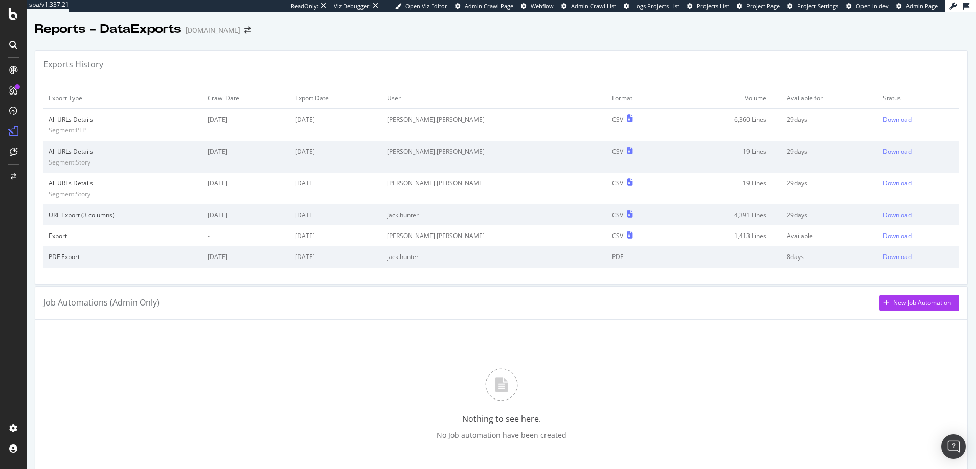 The width and height of the screenshot is (976, 469). What do you see at coordinates (594, 6) in the screenshot?
I see `span: Admin Crawl List` at bounding box center [594, 6].